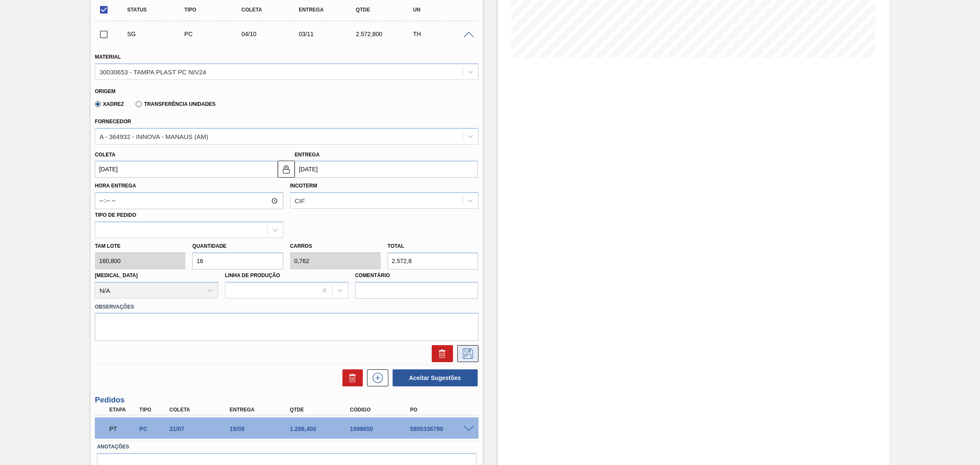 Image resolution: width=980 pixels, height=465 pixels. Describe the element at coordinates (105, 92) in the screenshot. I see `label: Origem` at that location.